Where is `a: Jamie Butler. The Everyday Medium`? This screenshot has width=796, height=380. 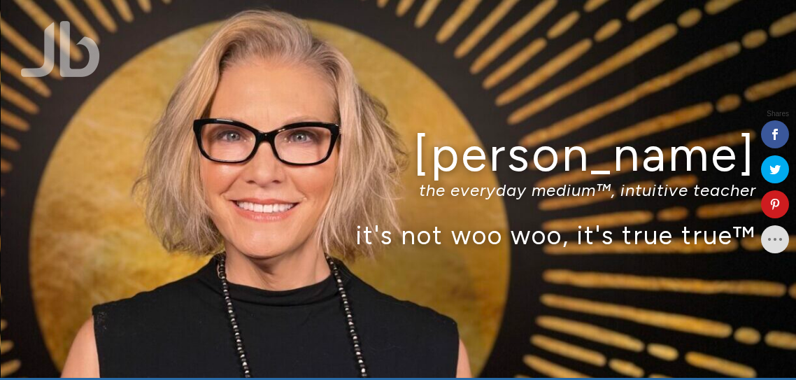 a: Jamie Butler. The Everyday Medium is located at coordinates (60, 49).